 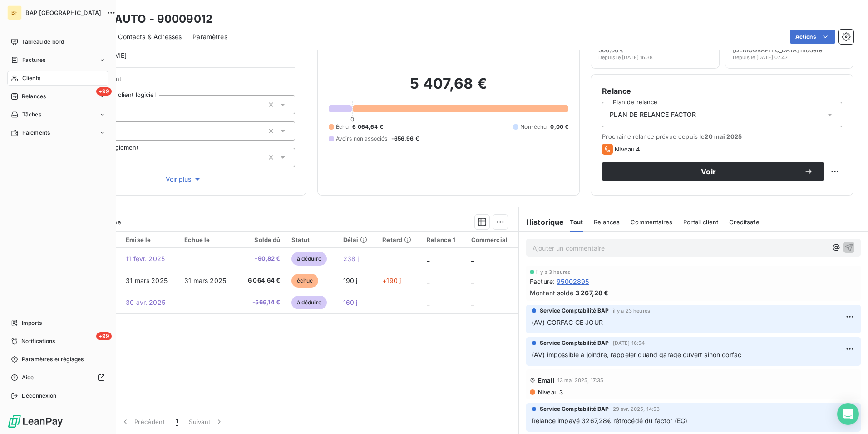 What do you see at coordinates (572, 281) in the screenshot?
I see `span: 95002895` at bounding box center [572, 281].